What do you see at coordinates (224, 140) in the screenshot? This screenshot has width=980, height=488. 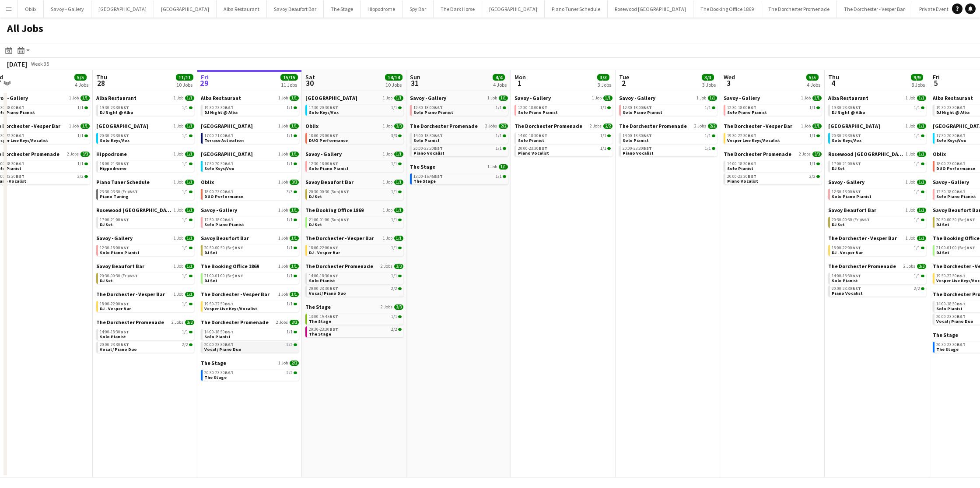 I see `span: Terrace Activation` at bounding box center [224, 140].